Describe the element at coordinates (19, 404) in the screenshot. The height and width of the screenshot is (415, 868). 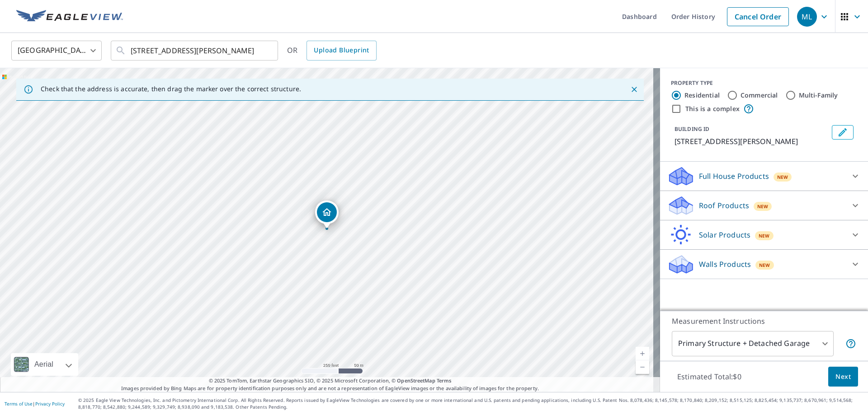
I see `a: Terms of Use` at that location.